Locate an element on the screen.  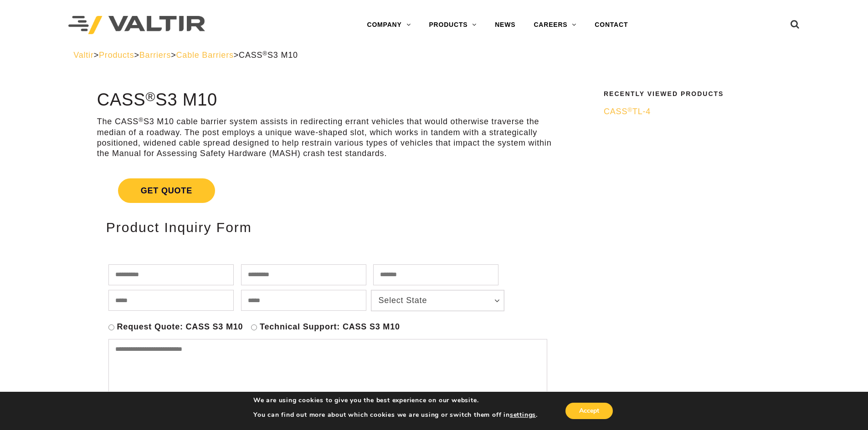
a: NEWS is located at coordinates (505, 25).